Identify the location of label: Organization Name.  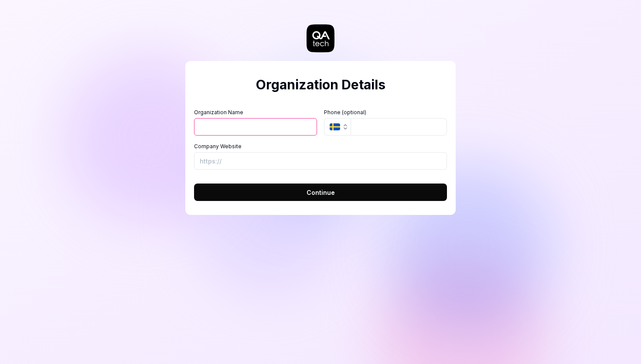
(256, 113).